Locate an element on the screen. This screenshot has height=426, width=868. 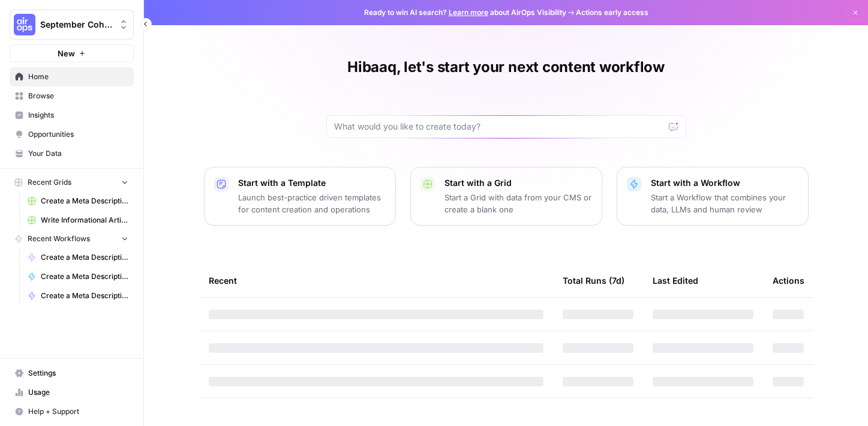
a: Opportunities is located at coordinates (72, 134).